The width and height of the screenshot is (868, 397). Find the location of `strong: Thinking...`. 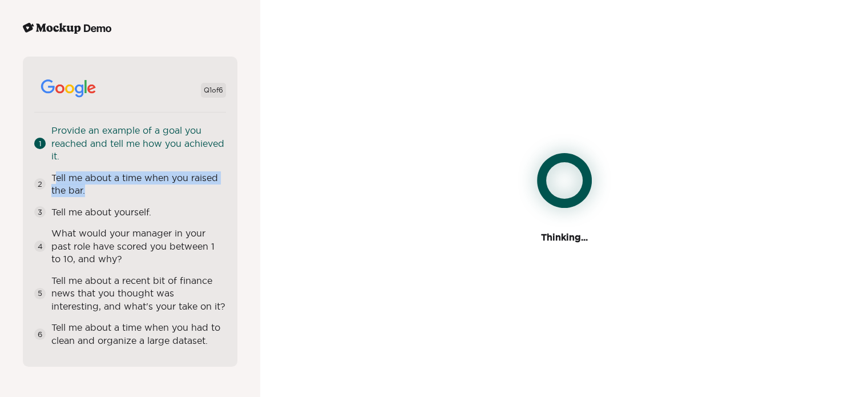

strong: Thinking... is located at coordinates (564, 237).